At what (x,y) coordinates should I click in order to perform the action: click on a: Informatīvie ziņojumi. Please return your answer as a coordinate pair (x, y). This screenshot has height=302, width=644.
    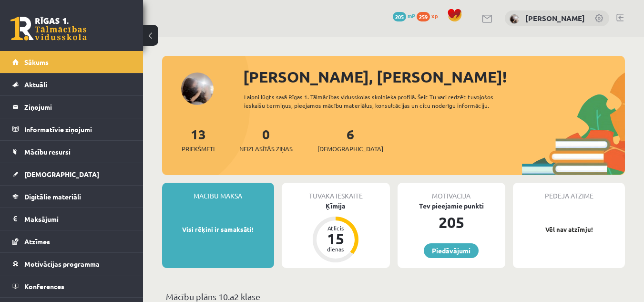
    Looking at the image, I should click on (71, 129).